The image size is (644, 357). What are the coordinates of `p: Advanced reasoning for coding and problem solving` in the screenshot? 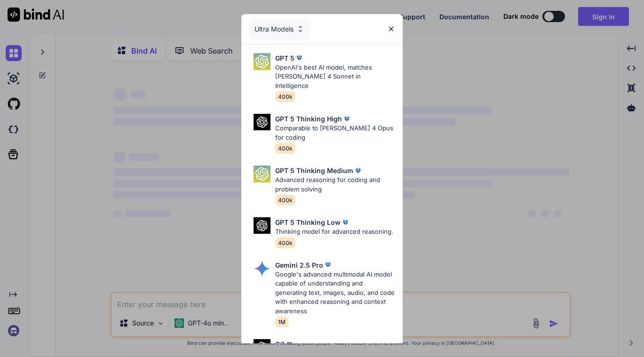 It's located at (335, 184).